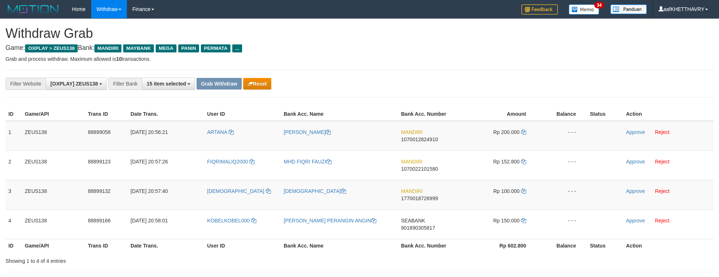 The height and width of the screenshot is (277, 719). I want to click on span: MEGA, so click(166, 48).